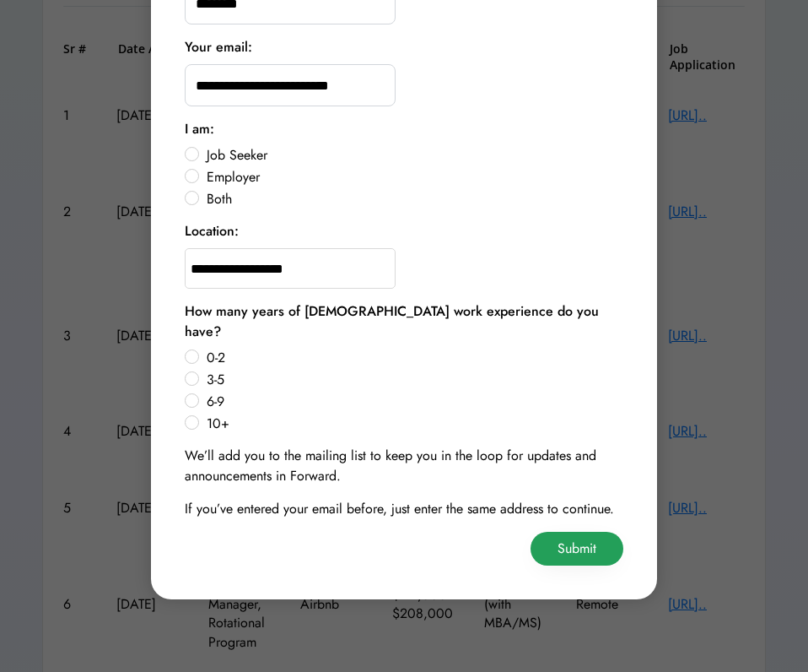  What do you see at coordinates (399, 508) in the screenshot?
I see `div: If you’ve entered your email before, just enter the same address to continue.` at bounding box center [399, 508].